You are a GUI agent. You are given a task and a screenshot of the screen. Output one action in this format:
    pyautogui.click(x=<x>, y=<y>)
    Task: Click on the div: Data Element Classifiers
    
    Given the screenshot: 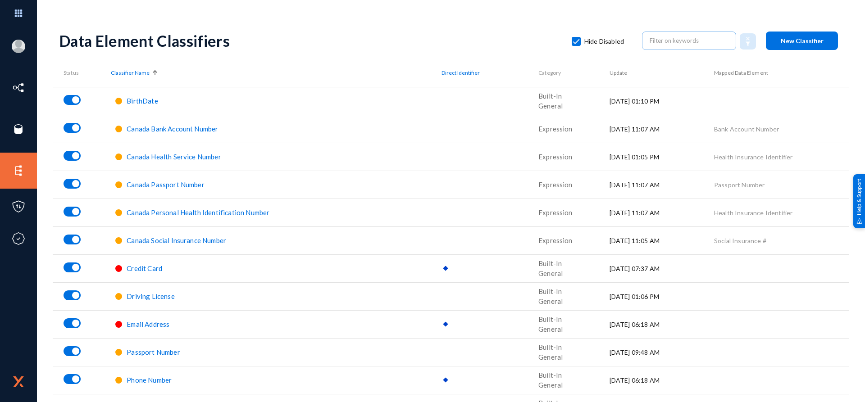 What is the action you would take?
    pyautogui.click(x=311, y=41)
    